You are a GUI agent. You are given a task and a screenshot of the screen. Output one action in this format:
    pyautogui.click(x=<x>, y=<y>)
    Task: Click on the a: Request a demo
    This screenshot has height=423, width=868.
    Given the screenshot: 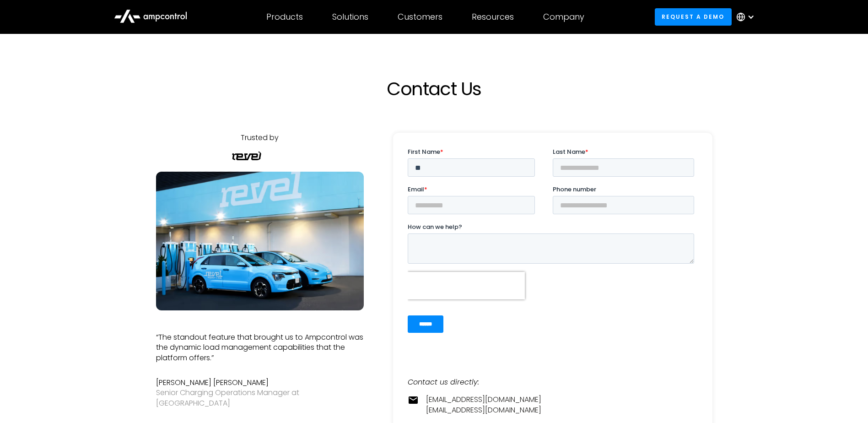 What is the action you would take?
    pyautogui.click(x=693, y=17)
    